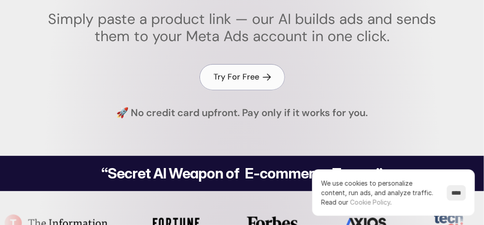 This screenshot has height=225, width=484. Describe the element at coordinates (242, 174) in the screenshot. I see `h2: “Secret AI Weapon of E-commerce Teams.”` at that location.